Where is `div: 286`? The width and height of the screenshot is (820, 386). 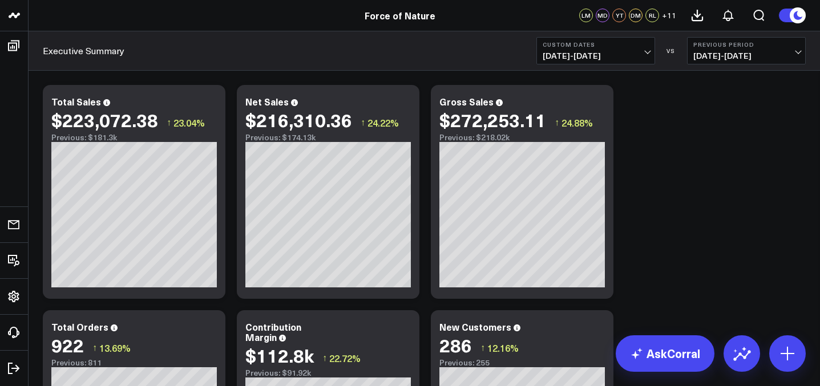
div: 286 is located at coordinates (455, 345).